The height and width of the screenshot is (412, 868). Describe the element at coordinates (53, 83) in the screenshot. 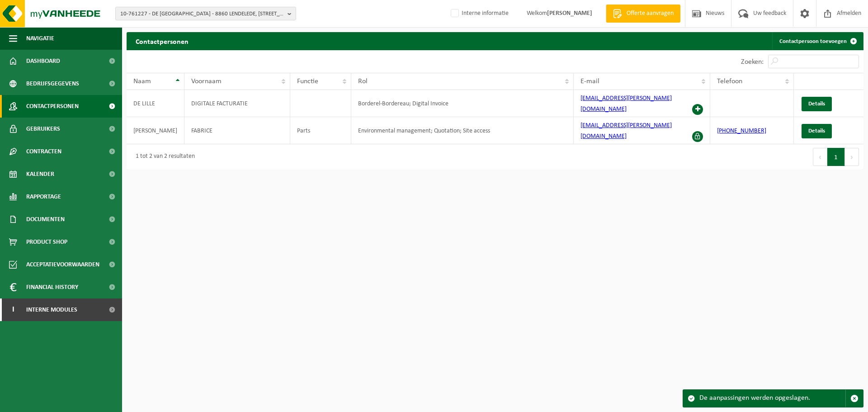

I see `span: Bedrijfsgegevens` at that location.